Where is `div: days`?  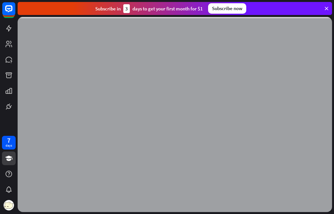
div: days is located at coordinates (9, 146).